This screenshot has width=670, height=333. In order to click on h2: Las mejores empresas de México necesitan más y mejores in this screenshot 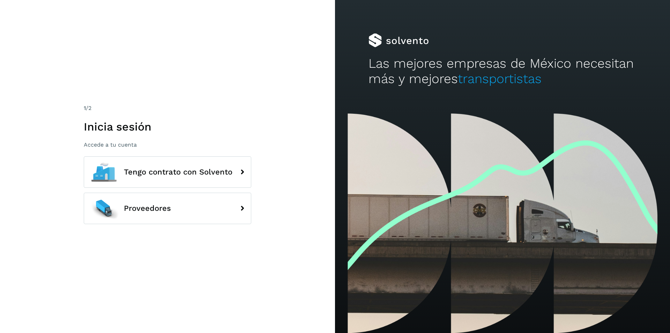, I will do `click(503, 71)`.